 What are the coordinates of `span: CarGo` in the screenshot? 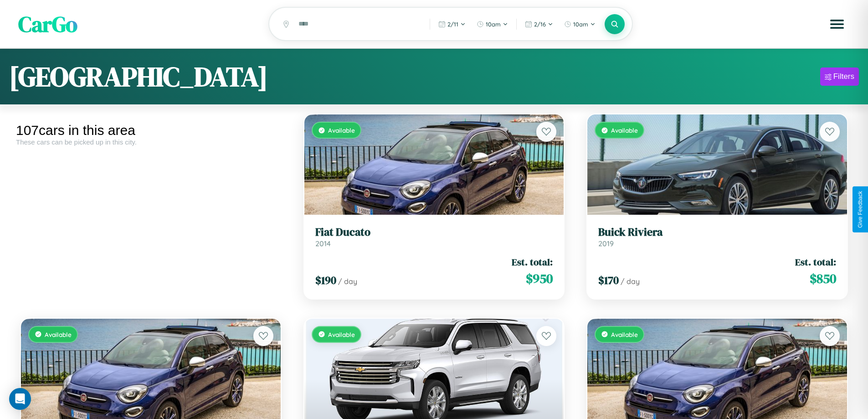 It's located at (48, 24).